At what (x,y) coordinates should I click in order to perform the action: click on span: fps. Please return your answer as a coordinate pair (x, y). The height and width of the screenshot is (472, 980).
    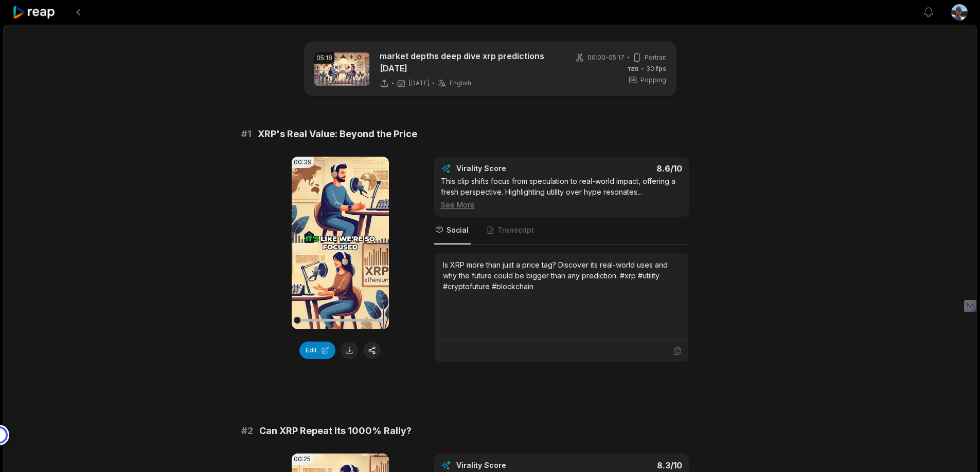
    Looking at the image, I should click on (661, 68).